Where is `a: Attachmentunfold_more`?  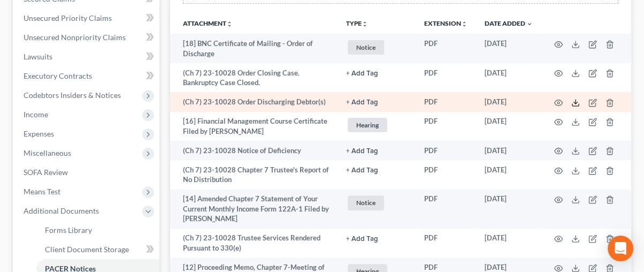
a: Attachmentunfold_more is located at coordinates (207, 23).